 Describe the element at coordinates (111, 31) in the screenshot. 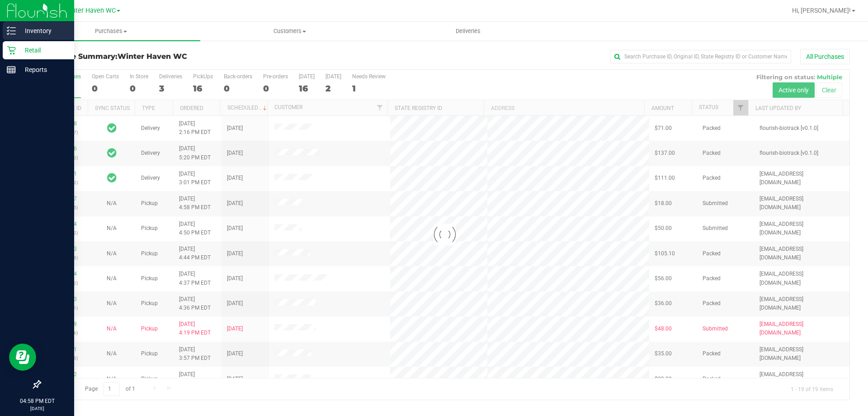

I see `a: Purchases` at that location.